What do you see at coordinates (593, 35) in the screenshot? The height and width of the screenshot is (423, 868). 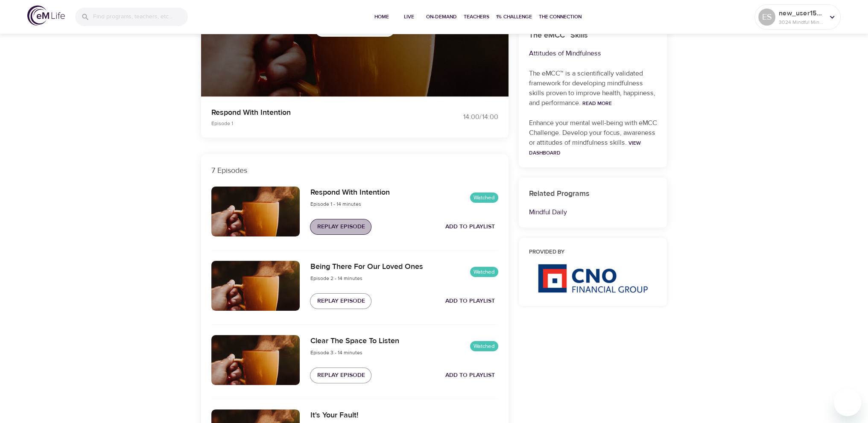 I see `h6: The eMCC™ Skills` at bounding box center [593, 35].